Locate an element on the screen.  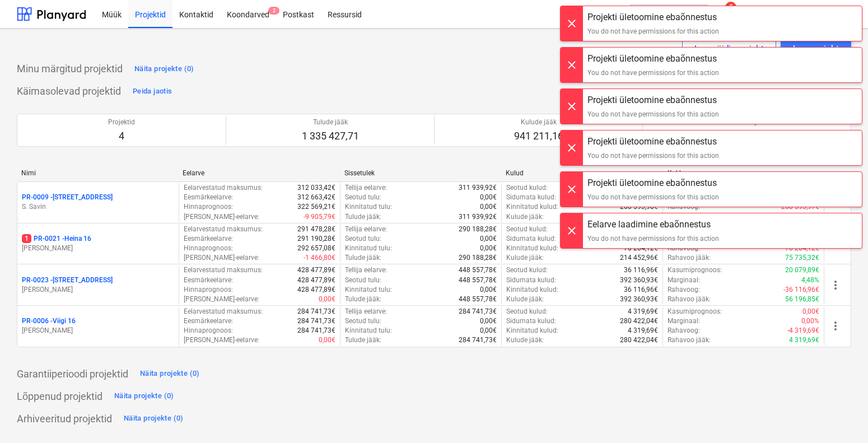
p: 428 477,89€ is located at coordinates (316, 280).